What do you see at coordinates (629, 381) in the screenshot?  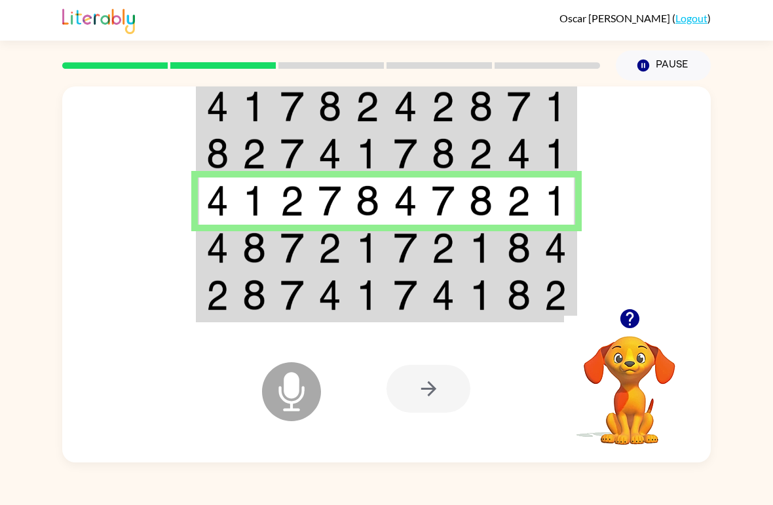 I see `video: Your browser must support playing .mp4 files to use Literably. Please try using another browser.` at bounding box center [629, 381].